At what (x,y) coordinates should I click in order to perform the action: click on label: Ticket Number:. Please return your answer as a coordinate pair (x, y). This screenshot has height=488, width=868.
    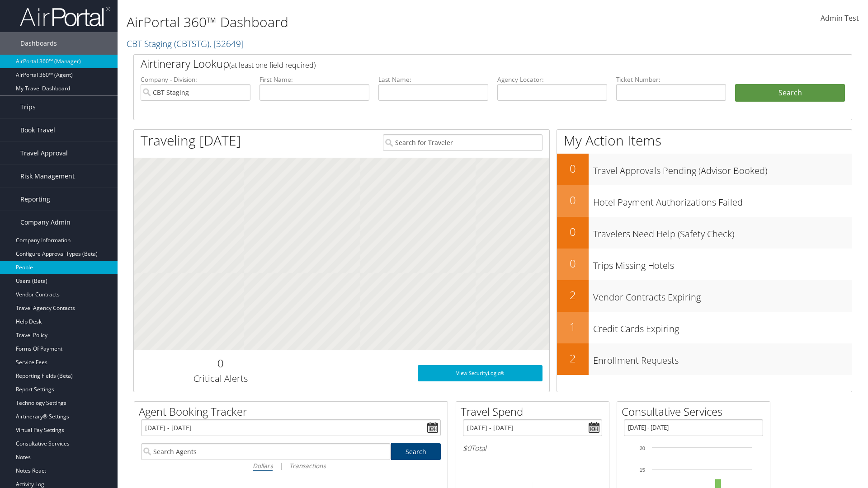
    Looking at the image, I should click on (671, 80).